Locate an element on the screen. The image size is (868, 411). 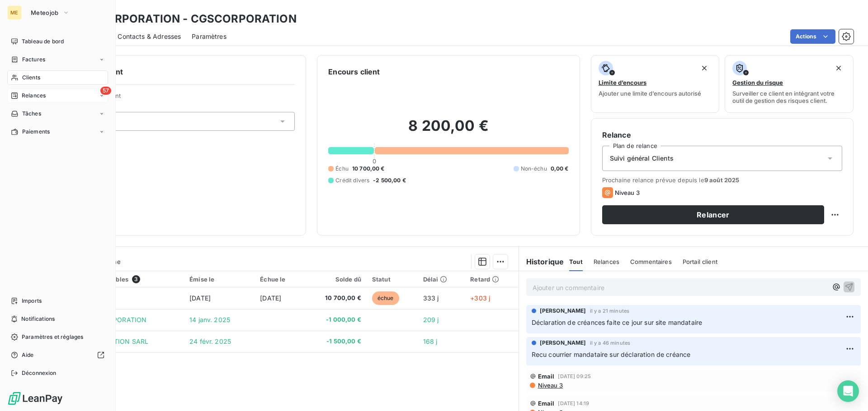
div: Délai is located at coordinates (441, 279).